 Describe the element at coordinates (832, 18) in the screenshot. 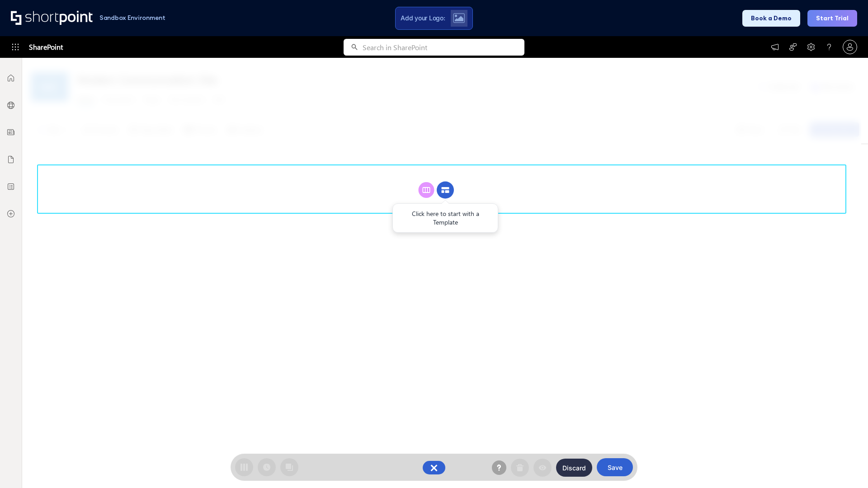

I see `button: Start Trial` at that location.